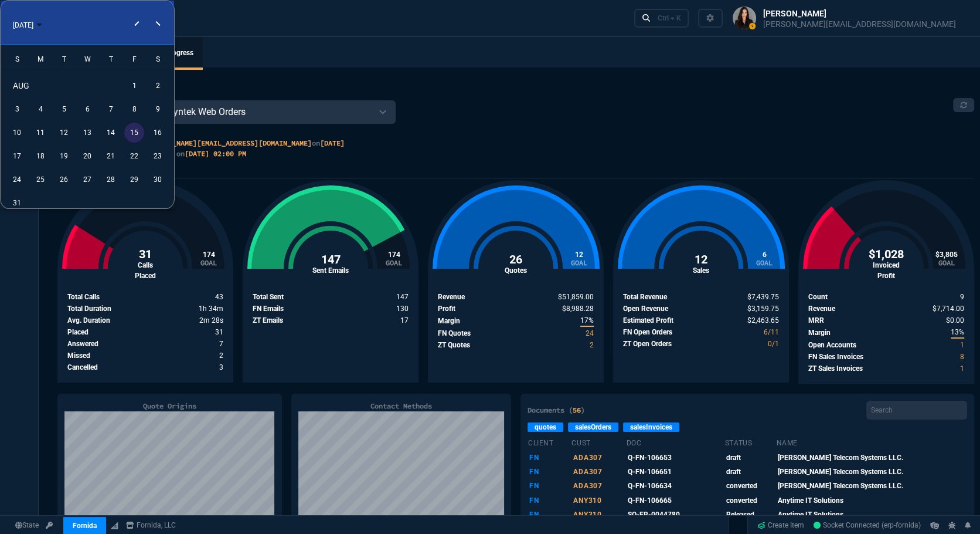 The height and width of the screenshot is (534, 980). I want to click on span: M, so click(41, 59).